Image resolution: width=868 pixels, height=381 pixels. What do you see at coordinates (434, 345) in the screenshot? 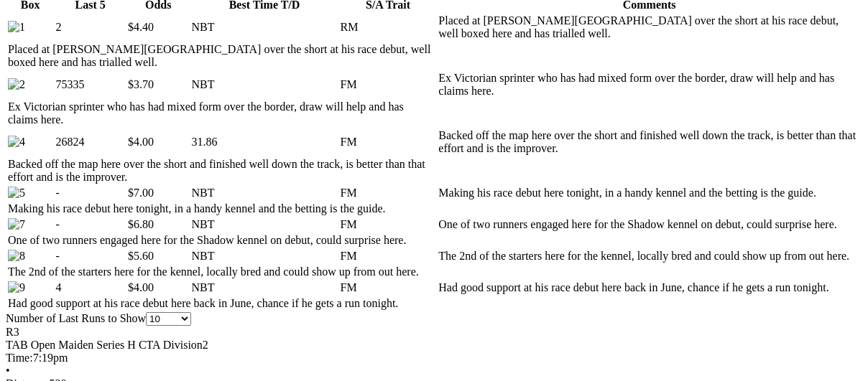
I see `div: TAB Open Maiden Series H CTA Division2` at bounding box center [434, 345].